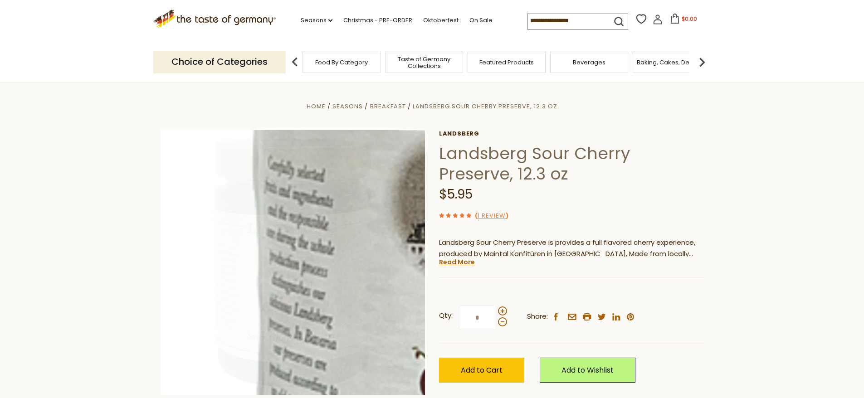  Describe the element at coordinates (485, 106) in the screenshot. I see `a: Landsberg Sour Cherry Preserve, 12.3 oz` at that location.